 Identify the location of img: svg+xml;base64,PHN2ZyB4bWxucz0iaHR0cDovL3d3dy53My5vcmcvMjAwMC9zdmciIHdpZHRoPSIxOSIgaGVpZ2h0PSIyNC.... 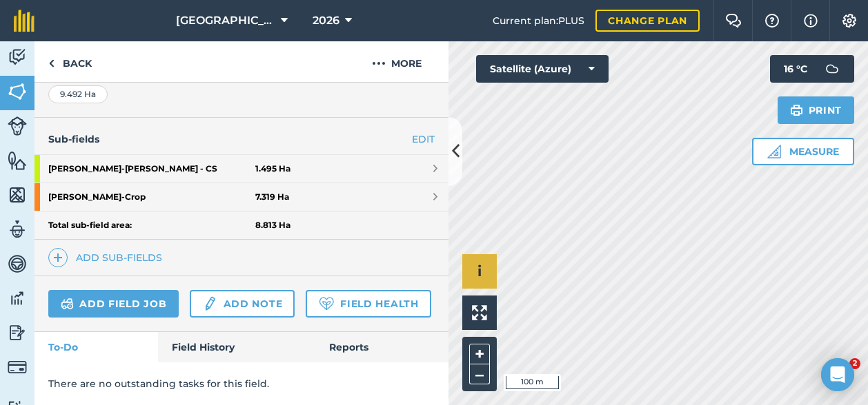
(796, 110).